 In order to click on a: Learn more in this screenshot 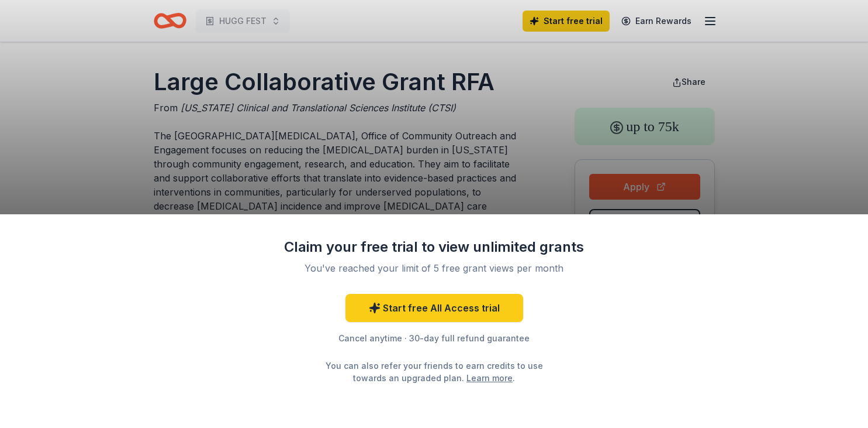, I will do `click(490, 377)`.